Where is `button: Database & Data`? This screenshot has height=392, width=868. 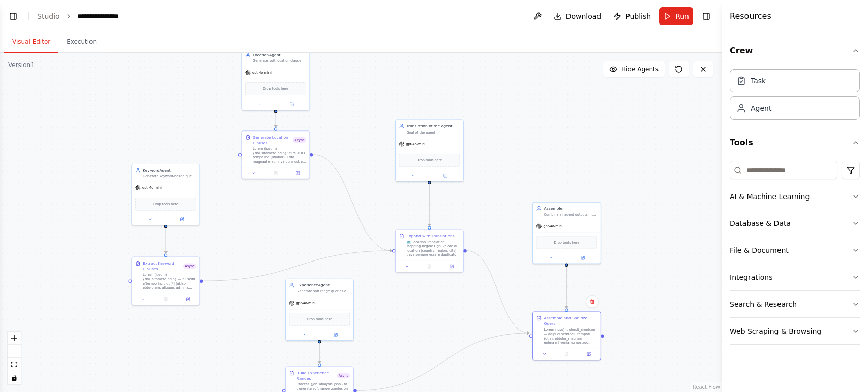
button: Database & Data is located at coordinates (795, 223).